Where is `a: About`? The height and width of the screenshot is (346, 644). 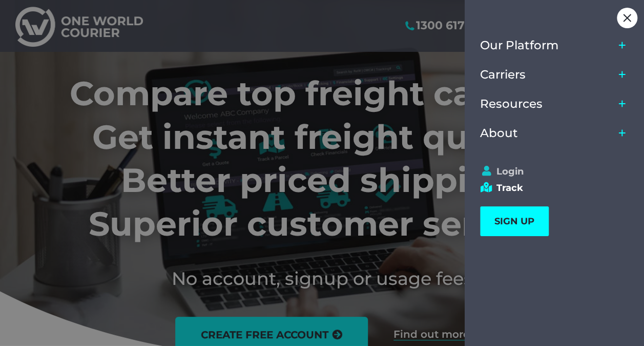
a: About is located at coordinates (548, 132).